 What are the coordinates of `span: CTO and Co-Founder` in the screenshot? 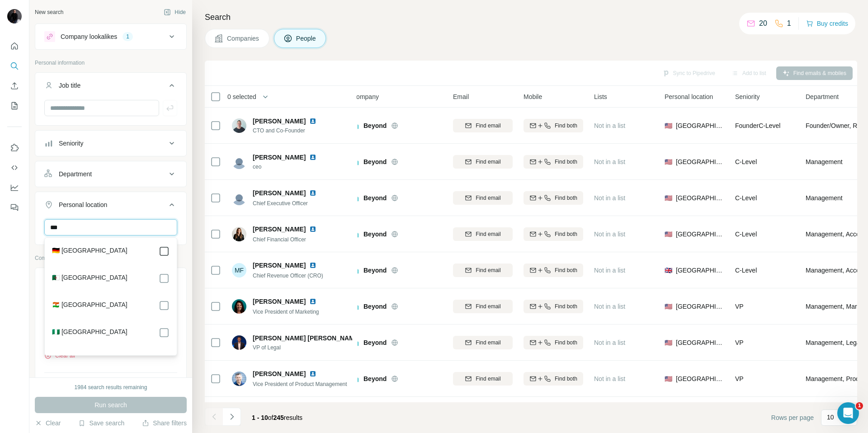 It's located at (290, 131).